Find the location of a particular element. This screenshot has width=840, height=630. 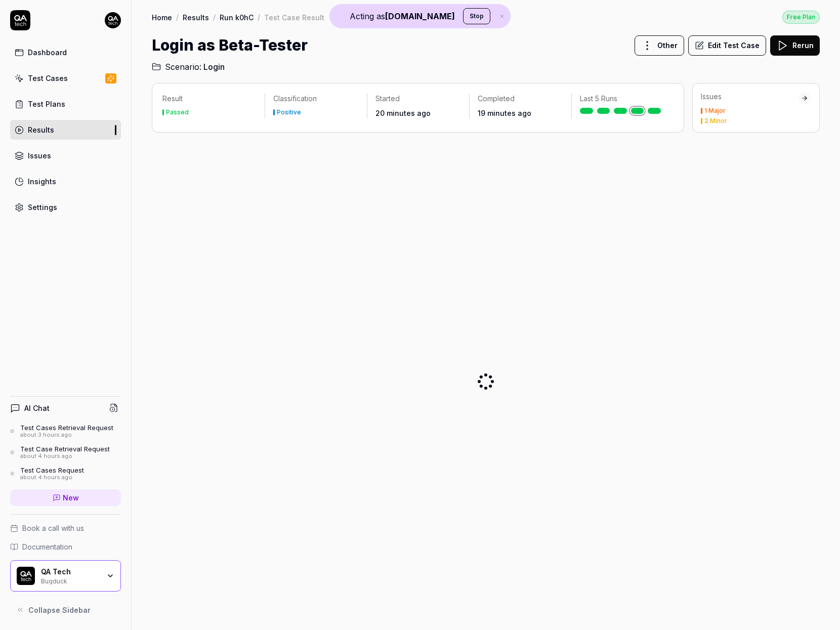

button: Collapse Sidebar is located at coordinates (65, 609).